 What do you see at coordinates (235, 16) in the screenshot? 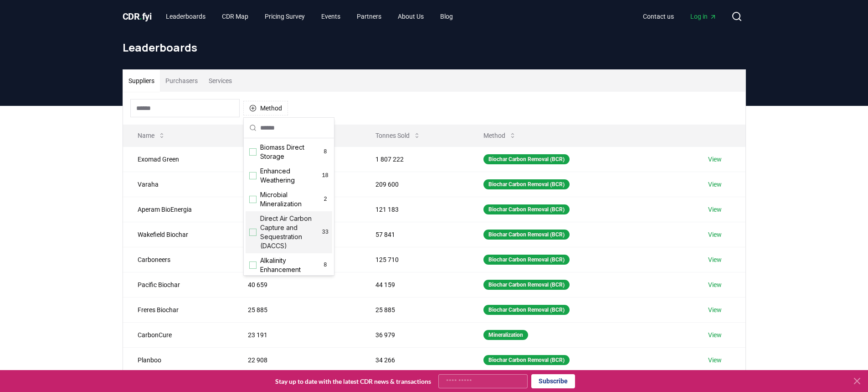
I see `a: CDR Map` at bounding box center [235, 16].